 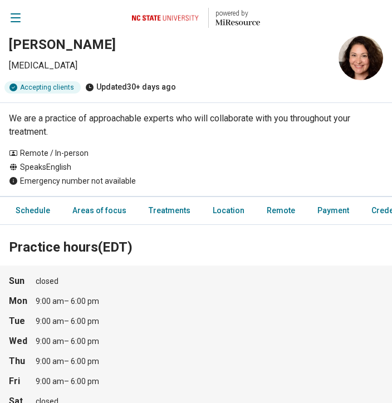 What do you see at coordinates (29, 210) in the screenshot?
I see `a: Schedule` at bounding box center [29, 210].